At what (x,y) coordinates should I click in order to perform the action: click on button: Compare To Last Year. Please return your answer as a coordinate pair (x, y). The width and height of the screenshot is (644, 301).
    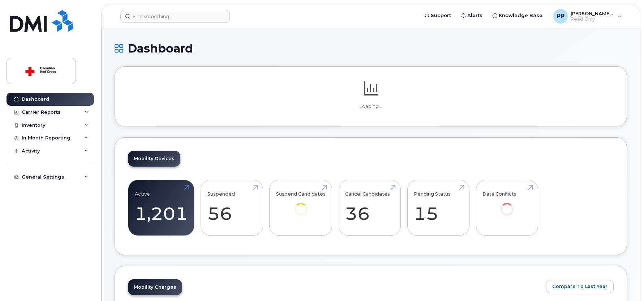
    Looking at the image, I should click on (580, 287).